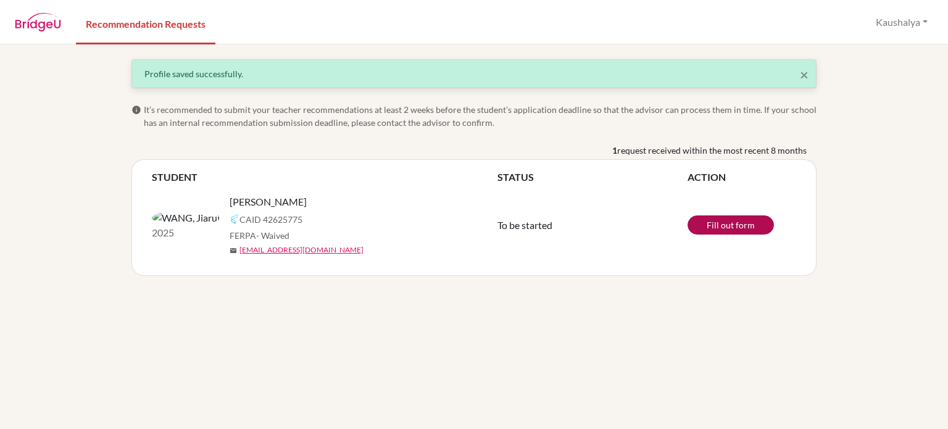 The height and width of the screenshot is (429, 948). I want to click on span: It’s recommended to submit your teacher recommendations at least 2 weeks before the student’s app..., so click(480, 116).